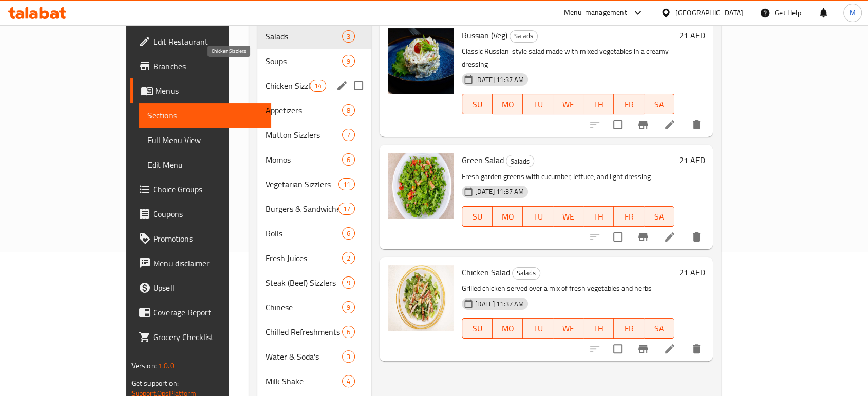 This screenshot has height=396, width=868. What do you see at coordinates (304, 110) in the screenshot?
I see `span: Appetizers` at bounding box center [304, 110].